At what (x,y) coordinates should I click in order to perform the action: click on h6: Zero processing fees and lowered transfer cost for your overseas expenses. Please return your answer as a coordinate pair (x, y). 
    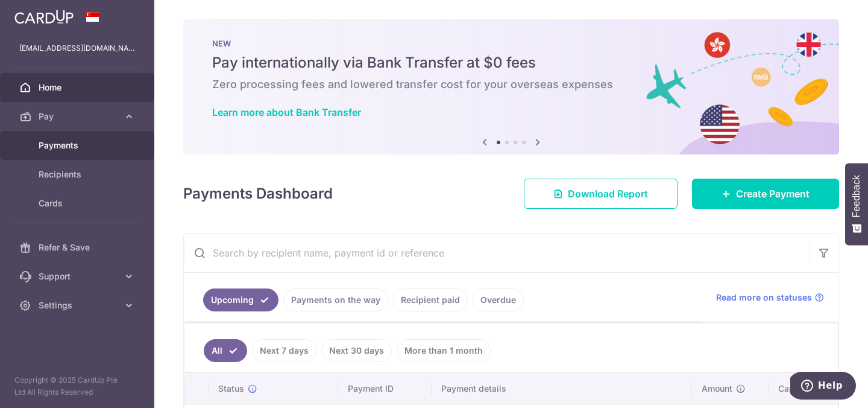
    Looking at the image, I should click on (511, 84).